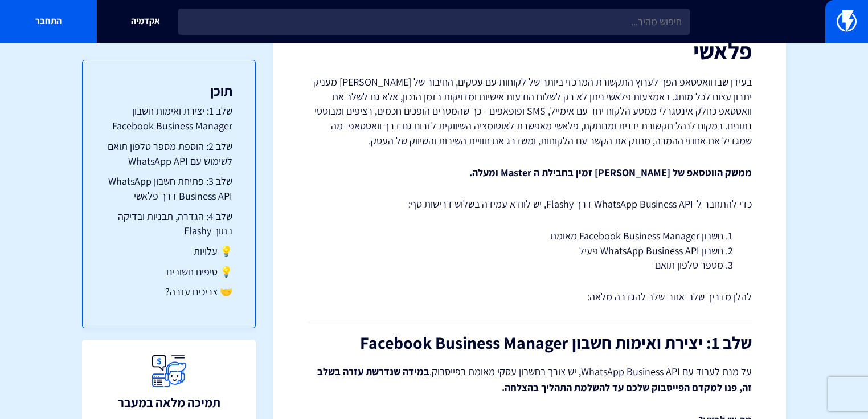 This screenshot has height=419, width=868. I want to click on li: מספר טלפון תואם, so click(529, 265).